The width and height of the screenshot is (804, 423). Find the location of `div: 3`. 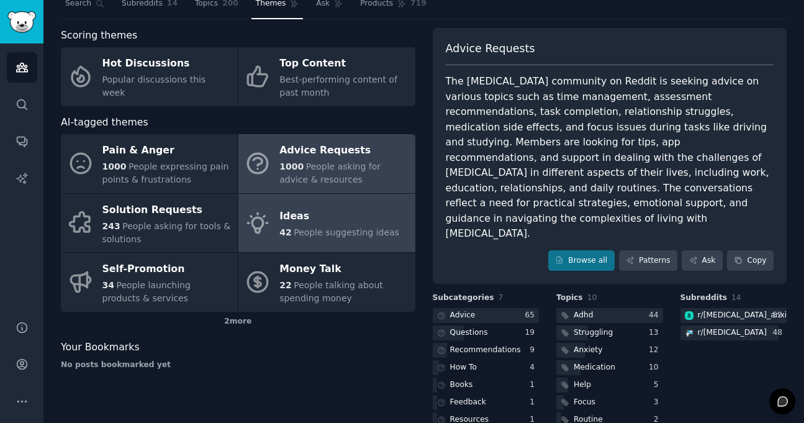

div: 3 is located at coordinates (658, 402).